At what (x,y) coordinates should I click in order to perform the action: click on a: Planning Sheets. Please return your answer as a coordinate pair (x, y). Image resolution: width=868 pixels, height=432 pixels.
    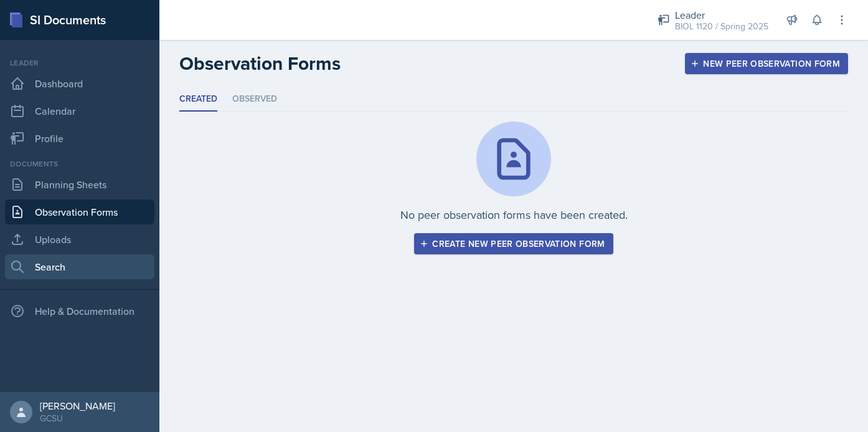
    Looking at the image, I should click on (80, 184).